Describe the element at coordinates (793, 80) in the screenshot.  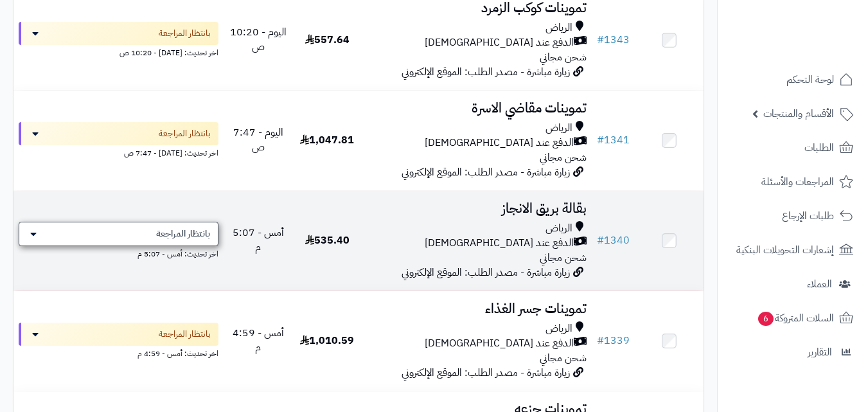
I see `a: لوحة التحكم` at that location.